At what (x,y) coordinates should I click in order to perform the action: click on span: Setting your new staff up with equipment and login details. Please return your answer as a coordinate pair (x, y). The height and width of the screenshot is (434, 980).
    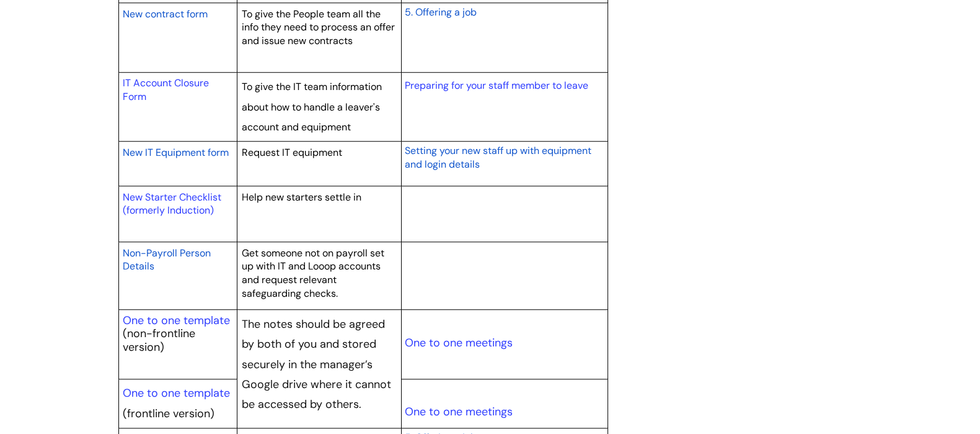
    Looking at the image, I should click on (497, 157).